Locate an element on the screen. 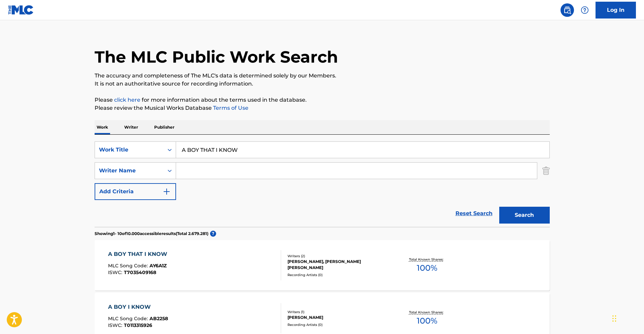 The width and height of the screenshot is (644, 334). span: AB2258 is located at coordinates (158, 319).